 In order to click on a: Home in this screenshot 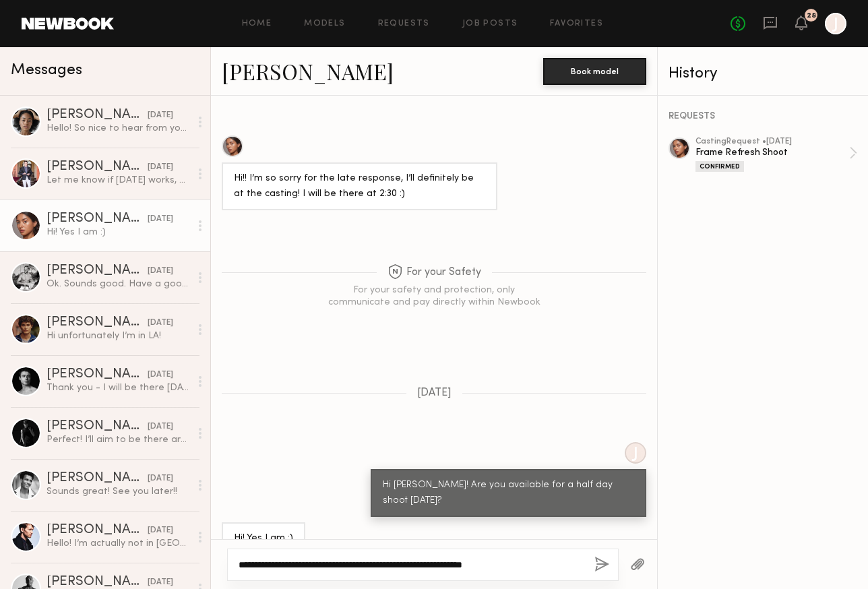, I will do `click(257, 24)`.